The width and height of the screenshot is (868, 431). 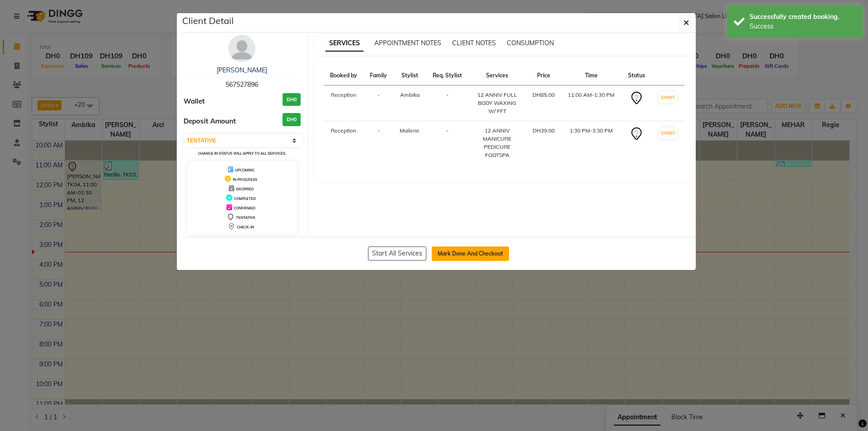 What do you see at coordinates (410, 95) in the screenshot?
I see `span: Ambika` at bounding box center [410, 95].